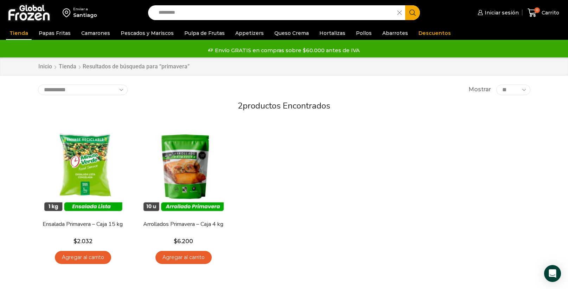  What do you see at coordinates (85, 15) in the screenshot?
I see `div: Santiago` at bounding box center [85, 15].